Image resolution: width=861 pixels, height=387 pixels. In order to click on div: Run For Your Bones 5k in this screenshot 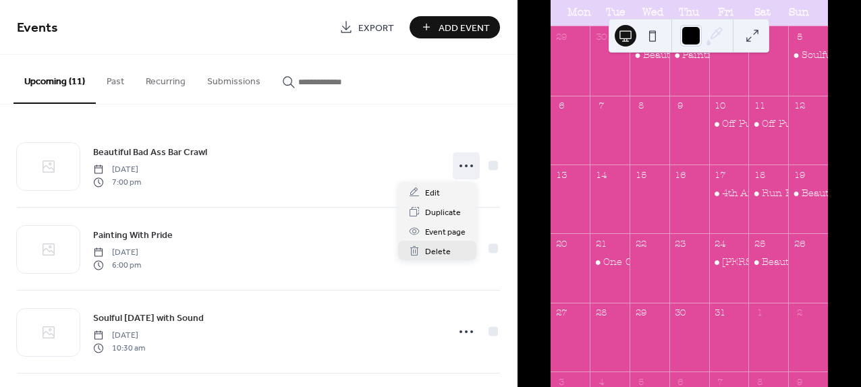, I will do `click(768, 194)`.